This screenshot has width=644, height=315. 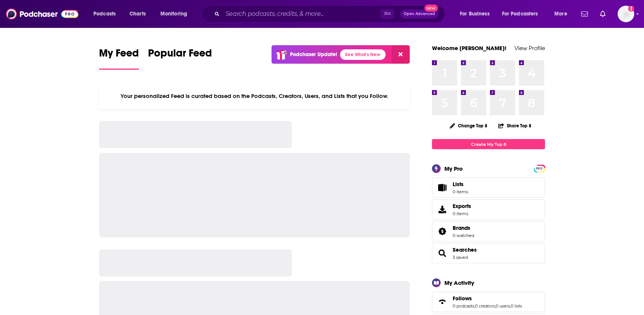 What do you see at coordinates (631, 9) in the screenshot?
I see `svg: Add a profile image` at bounding box center [631, 9].